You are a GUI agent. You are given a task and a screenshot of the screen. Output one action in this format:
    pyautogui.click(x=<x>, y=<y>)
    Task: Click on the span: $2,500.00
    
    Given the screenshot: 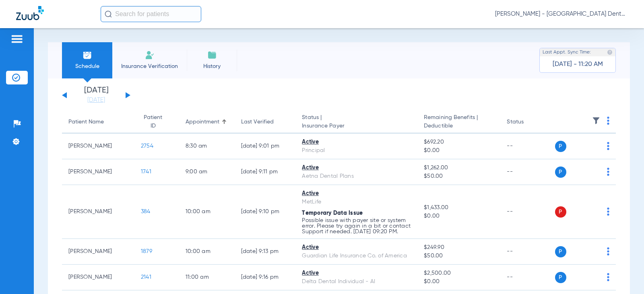 What is the action you would take?
    pyautogui.click(x=459, y=274)
    